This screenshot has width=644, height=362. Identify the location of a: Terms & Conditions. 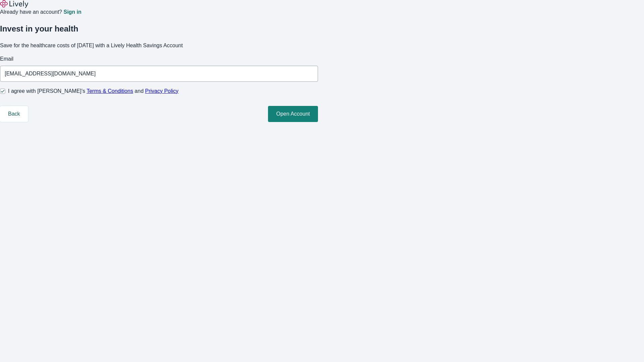
(110, 91).